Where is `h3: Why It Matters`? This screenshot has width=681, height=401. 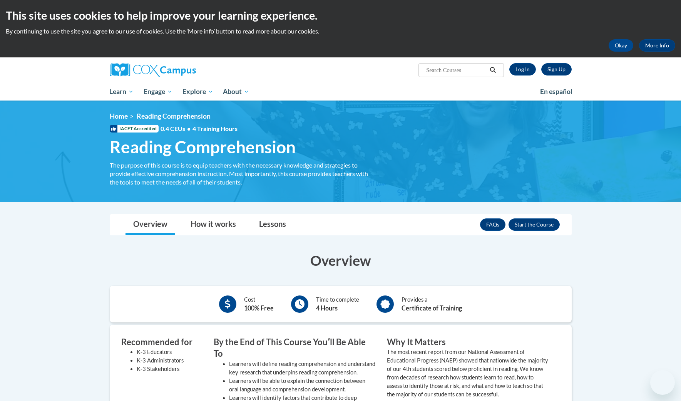
h3: Why It Matters is located at coordinates (468, 342).